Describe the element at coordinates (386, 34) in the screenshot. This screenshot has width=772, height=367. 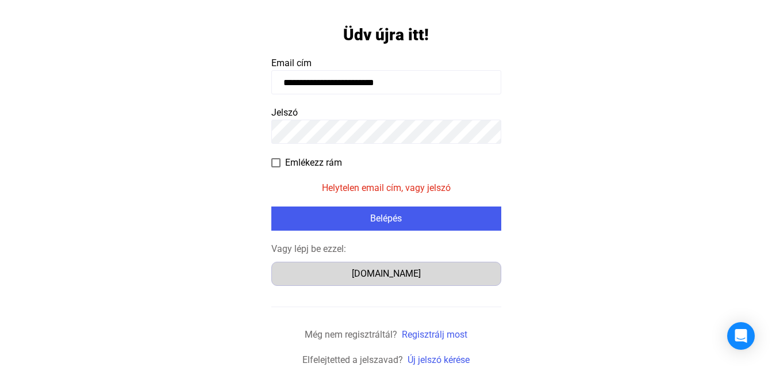
I see `h1: Üdv újra itt!` at that location.